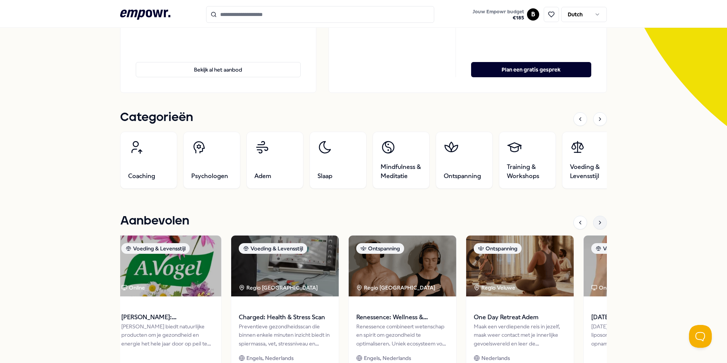 The height and width of the screenshot is (363, 727). Describe the element at coordinates (402, 335) in the screenshot. I see `div: Renessence combineert wetenschap en spirit om gezondheid te optimaliseren. Uniek ecosysteem voor ...` at that location.